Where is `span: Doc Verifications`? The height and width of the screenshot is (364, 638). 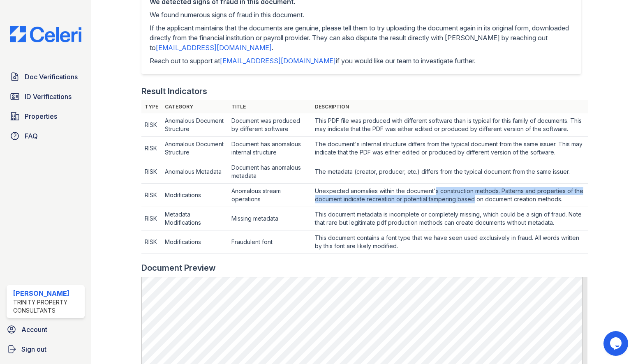
span: Doc Verifications is located at coordinates (51, 77).